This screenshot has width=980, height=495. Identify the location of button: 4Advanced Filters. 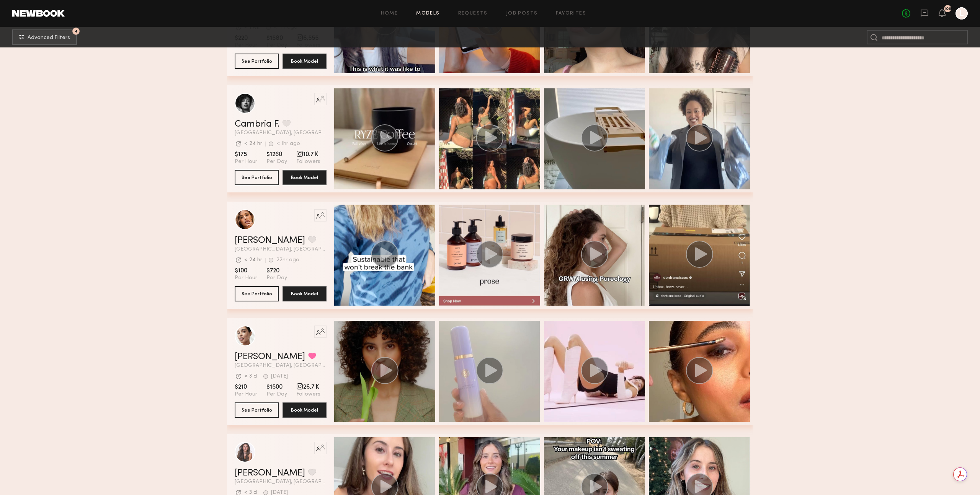
(44, 37).